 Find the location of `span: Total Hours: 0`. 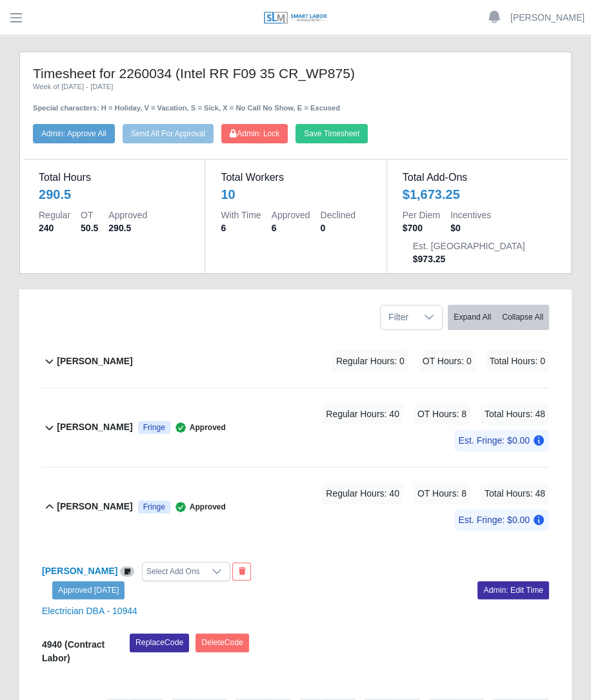

span: Total Hours: 0 is located at coordinates (518, 361).